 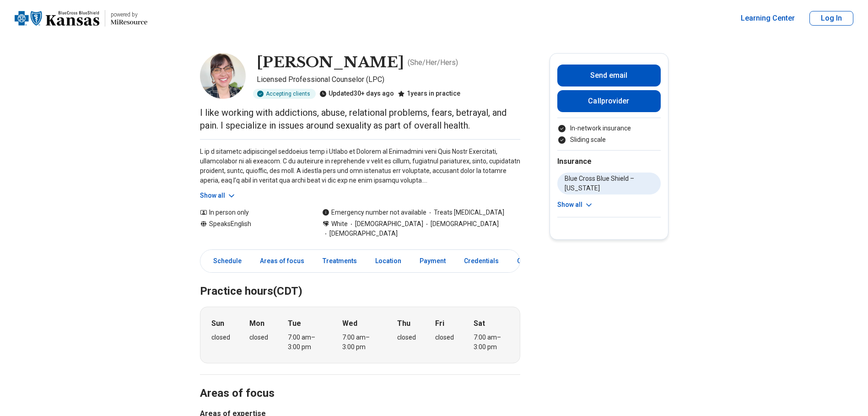 I want to click on a: Areas of focus, so click(x=282, y=261).